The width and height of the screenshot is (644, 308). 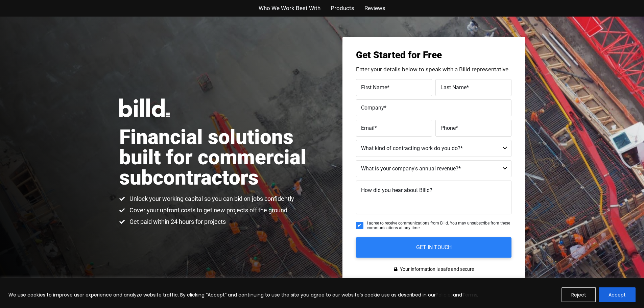 What do you see at coordinates (578, 294) in the screenshot?
I see `button: Reject` at bounding box center [578, 294].